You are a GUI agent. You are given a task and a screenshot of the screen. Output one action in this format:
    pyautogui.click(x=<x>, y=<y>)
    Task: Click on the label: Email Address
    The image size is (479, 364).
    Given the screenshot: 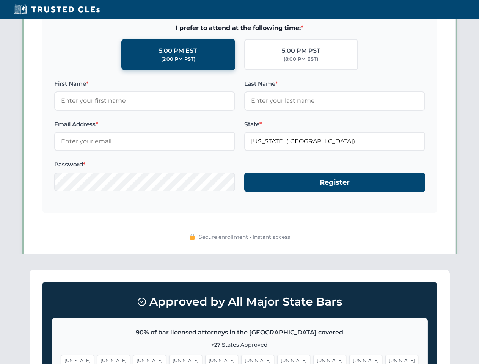 What is the action you would take?
    pyautogui.click(x=144, y=124)
    